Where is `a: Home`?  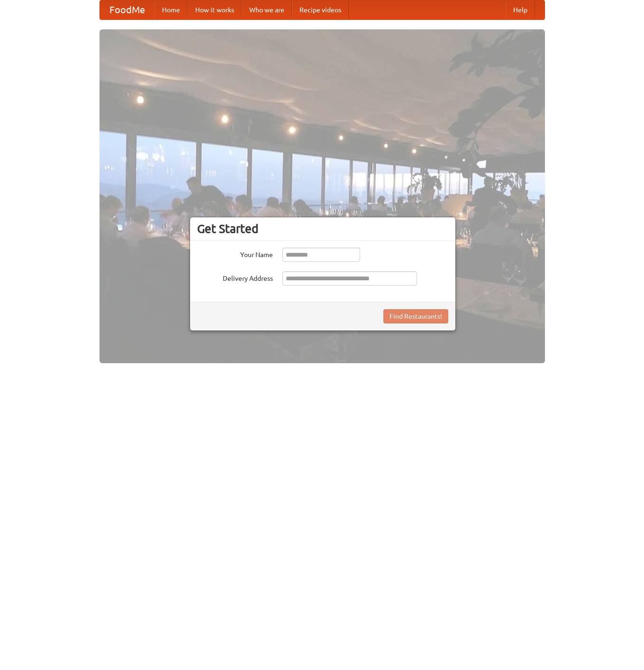
a: Home is located at coordinates (171, 10).